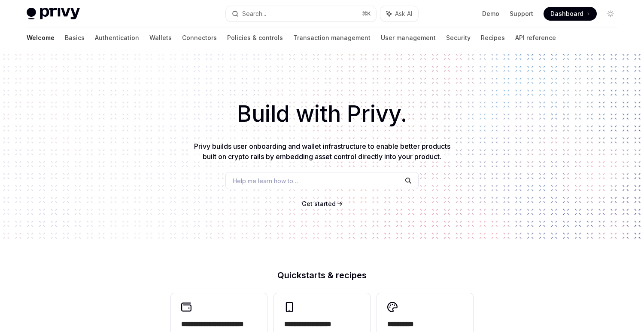 The width and height of the screenshot is (644, 332). I want to click on h2: Quickstarts & recipes, so click(322, 275).